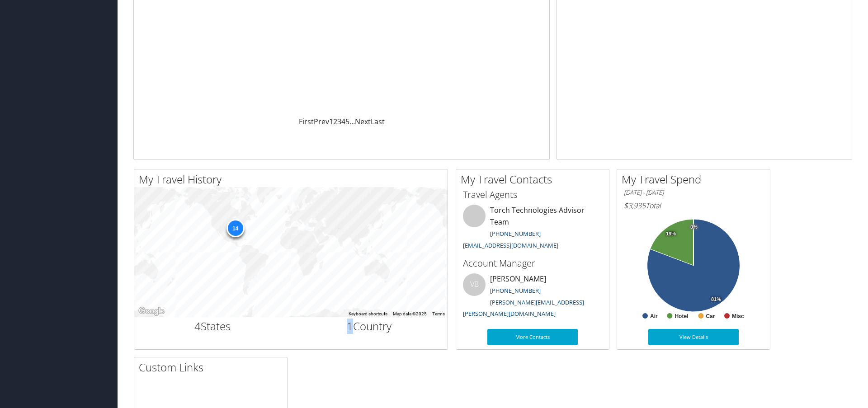 Image resolution: width=868 pixels, height=408 pixels. I want to click on h3: Account Manager, so click(533, 264).